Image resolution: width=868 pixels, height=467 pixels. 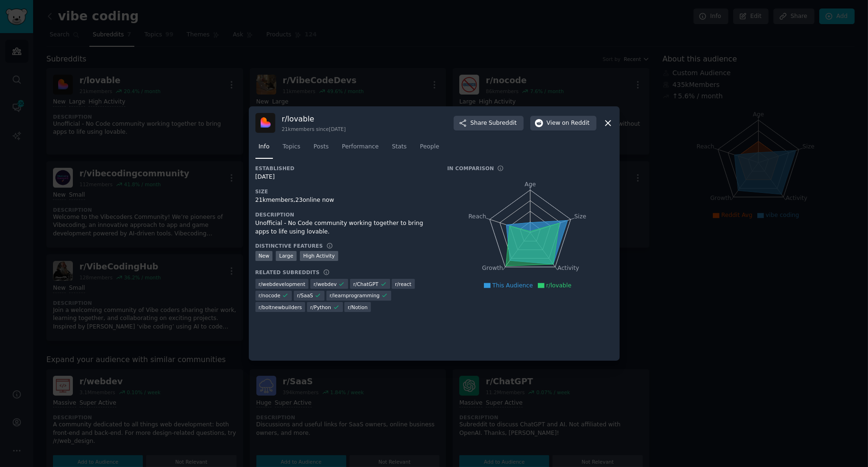 I want to click on tspan: Reach, so click(x=477, y=216).